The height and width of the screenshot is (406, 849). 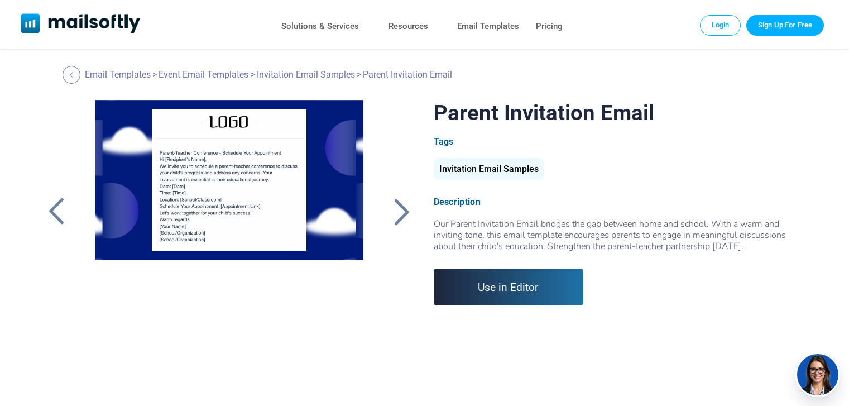 I want to click on div: Our Parent Invitation Email bridges the gap between home and school. With a warm and inviting ton..., so click(x=620, y=235).